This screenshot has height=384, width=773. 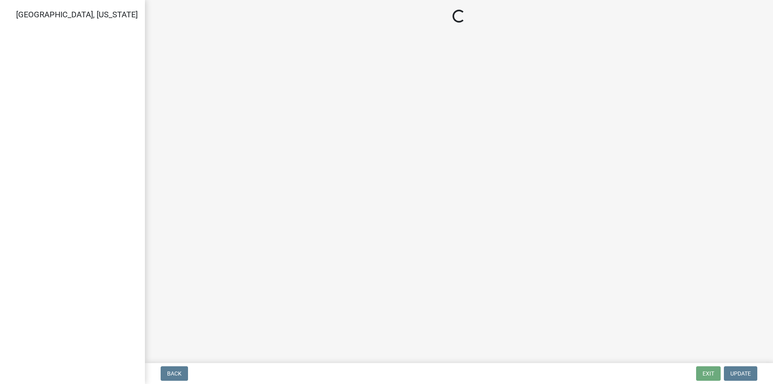 I want to click on button: Update, so click(x=740, y=373).